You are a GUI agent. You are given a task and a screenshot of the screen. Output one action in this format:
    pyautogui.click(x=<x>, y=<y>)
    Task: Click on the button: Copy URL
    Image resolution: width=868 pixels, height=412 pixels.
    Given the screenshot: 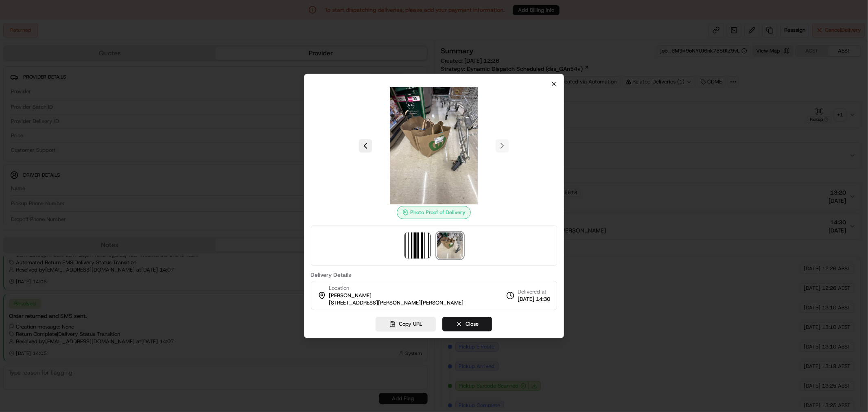 What is the action you would take?
    pyautogui.click(x=406, y=324)
    